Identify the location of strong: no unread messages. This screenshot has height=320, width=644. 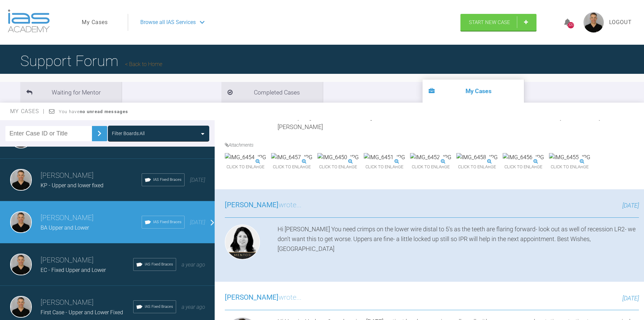
(104, 111).